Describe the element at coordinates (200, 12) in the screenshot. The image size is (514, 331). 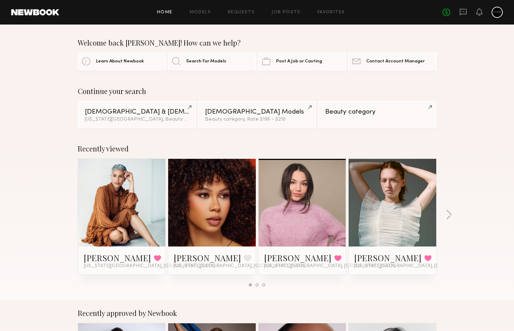
I see `a: Models` at that location.